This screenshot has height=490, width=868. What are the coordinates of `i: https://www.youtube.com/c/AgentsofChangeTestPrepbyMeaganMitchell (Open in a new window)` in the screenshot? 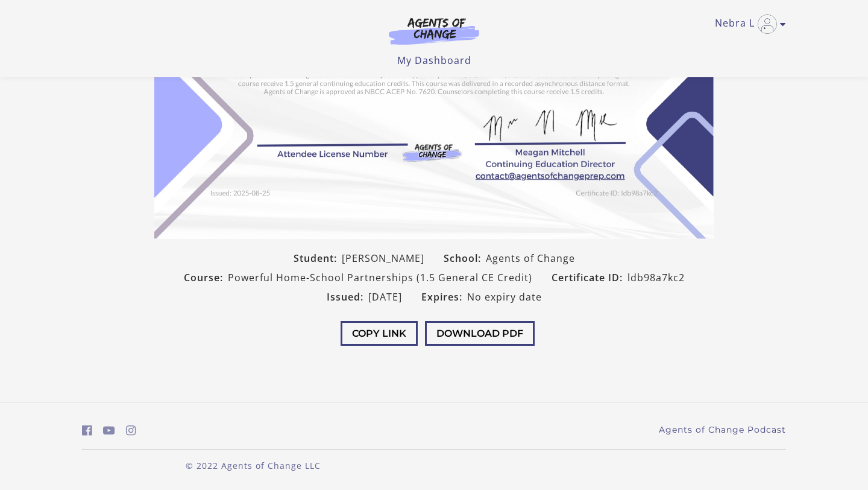 It's located at (109, 430).